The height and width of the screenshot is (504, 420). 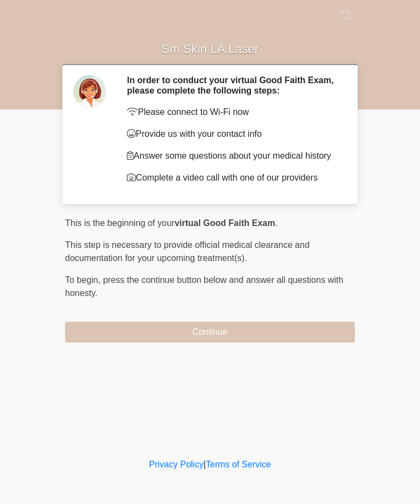 What do you see at coordinates (120, 223) in the screenshot?
I see `span: This is the beginning of your` at bounding box center [120, 223].